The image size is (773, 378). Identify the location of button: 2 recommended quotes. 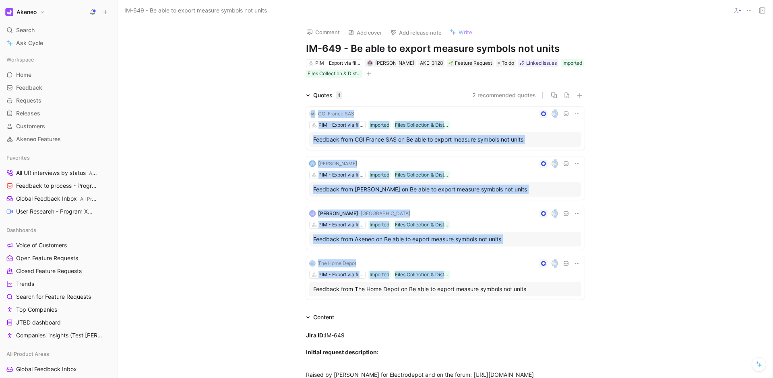
(504, 95).